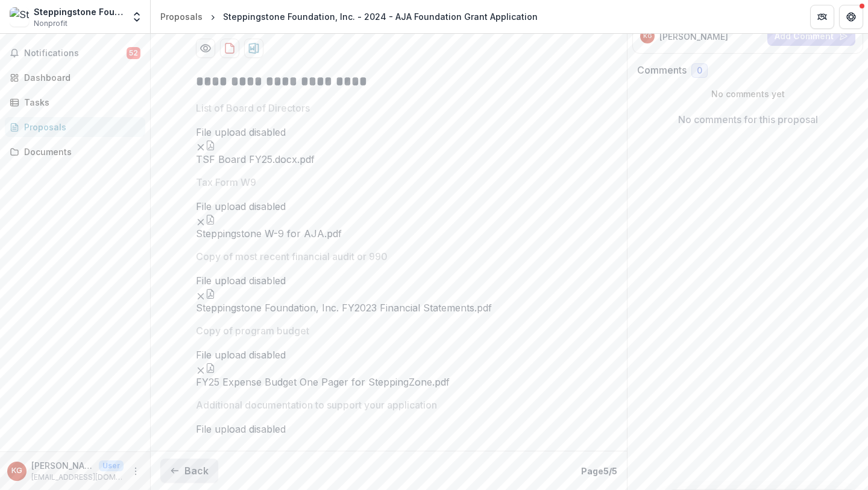 The height and width of the screenshot is (490, 868). What do you see at coordinates (133, 53) in the screenshot?
I see `span: 52` at bounding box center [133, 53].